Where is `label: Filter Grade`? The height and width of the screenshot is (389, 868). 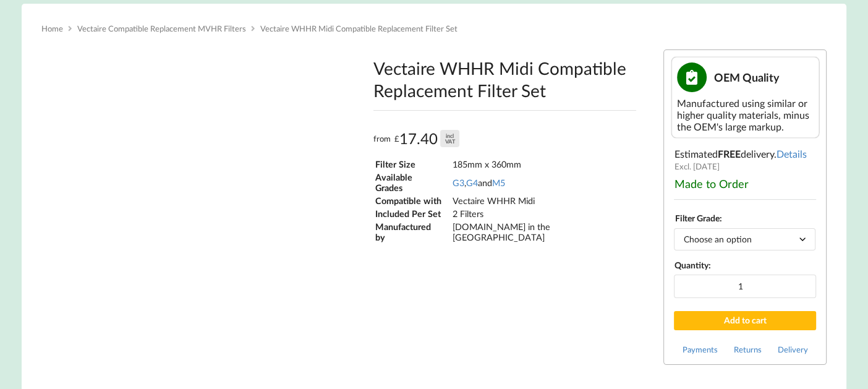
label: Filter Grade is located at coordinates (697, 218).